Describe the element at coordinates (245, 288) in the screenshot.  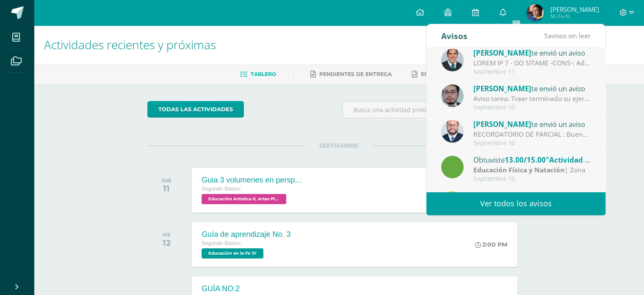
I see `div: GUÍA NO.2` at that location.